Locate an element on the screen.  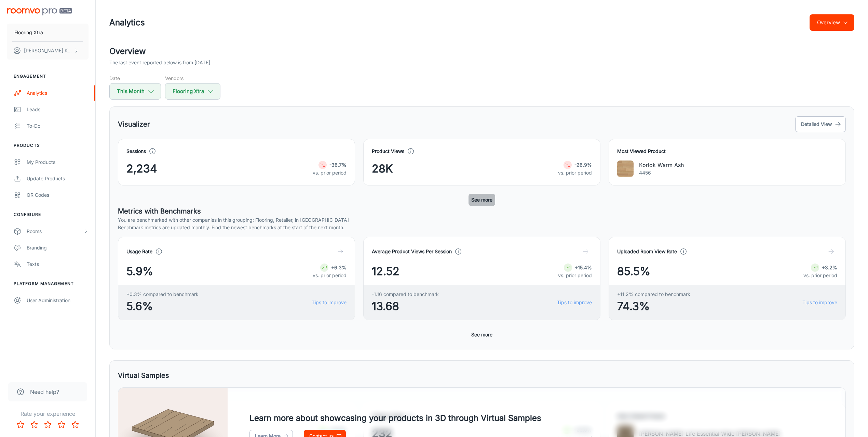
p: Korlok Warm Ash is located at coordinates (661, 165).